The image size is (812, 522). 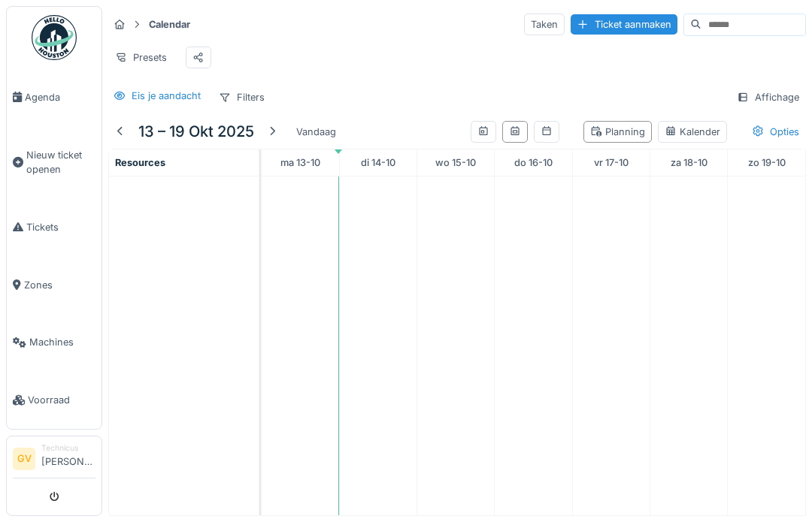 I want to click on div: Taken, so click(x=545, y=24).